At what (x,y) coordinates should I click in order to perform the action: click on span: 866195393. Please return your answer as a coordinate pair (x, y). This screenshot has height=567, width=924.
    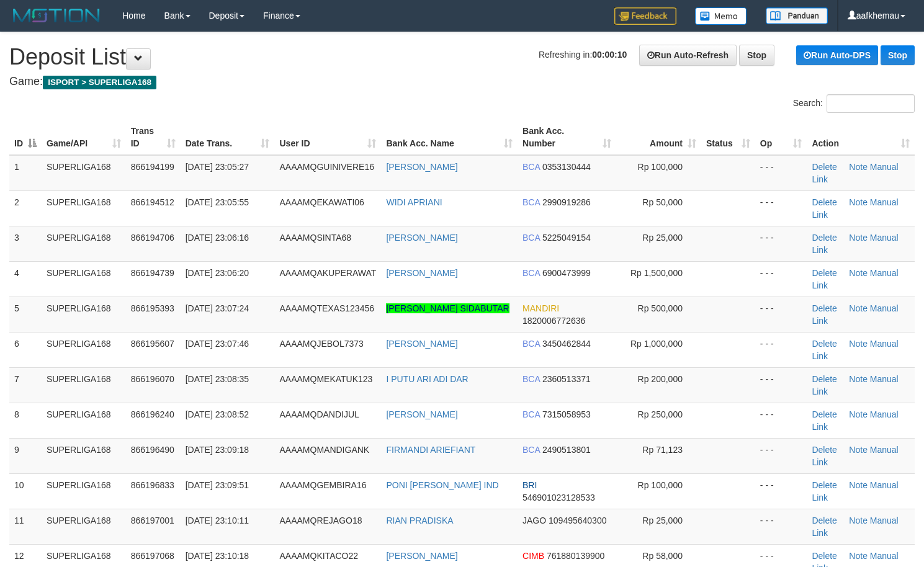
    Looking at the image, I should click on (153, 308).